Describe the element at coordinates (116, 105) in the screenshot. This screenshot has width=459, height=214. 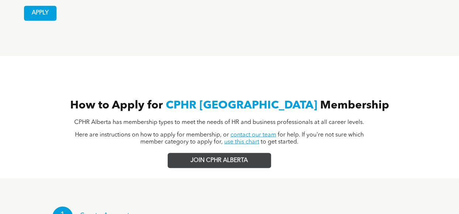
I see `span: How to Apply for` at that location.